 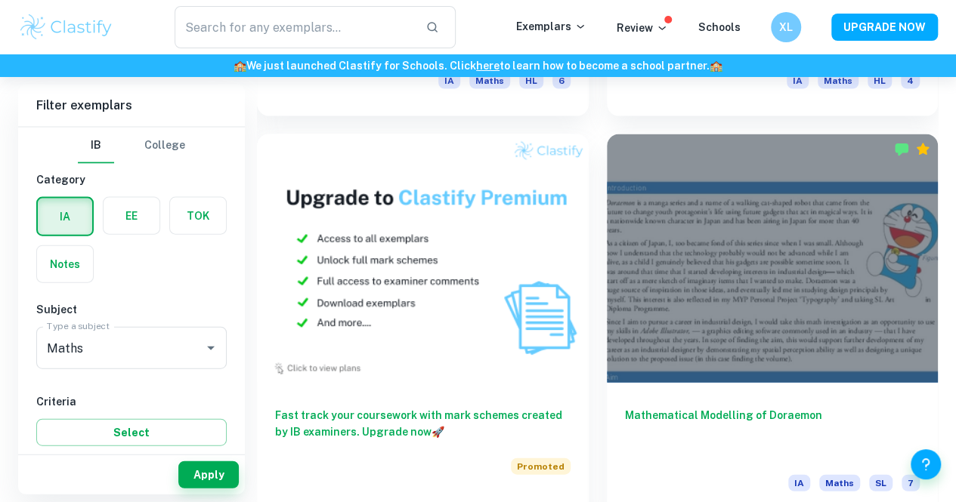 I want to click on a: Schools, so click(x=719, y=27).